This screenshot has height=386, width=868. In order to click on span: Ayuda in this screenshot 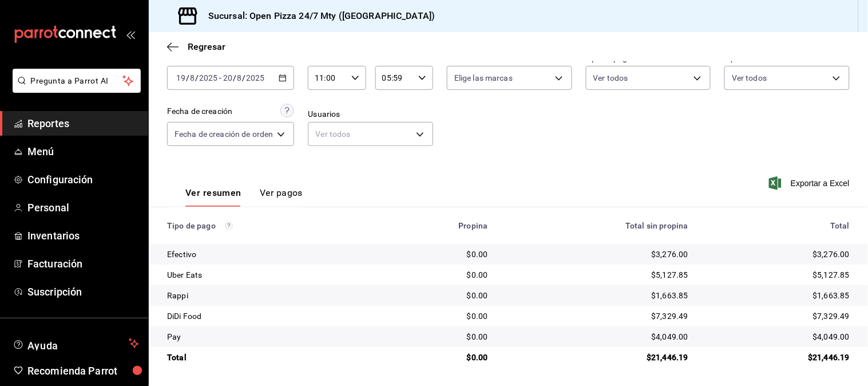, I will do `click(75, 343)`.